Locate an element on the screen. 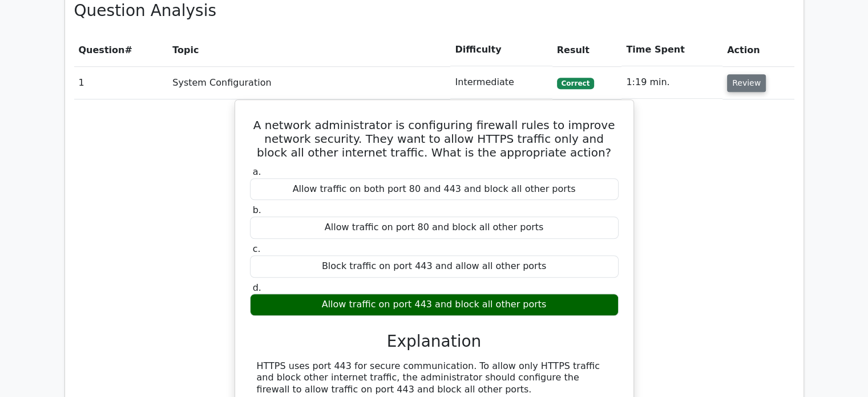 The height and width of the screenshot is (397, 868). span: d. is located at coordinates (257, 287).